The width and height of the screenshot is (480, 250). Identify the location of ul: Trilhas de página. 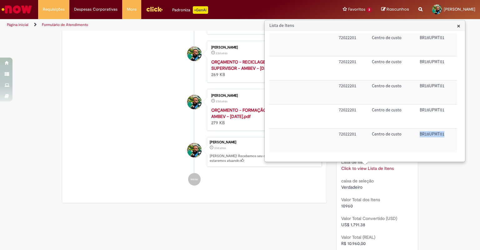
(160, 25).